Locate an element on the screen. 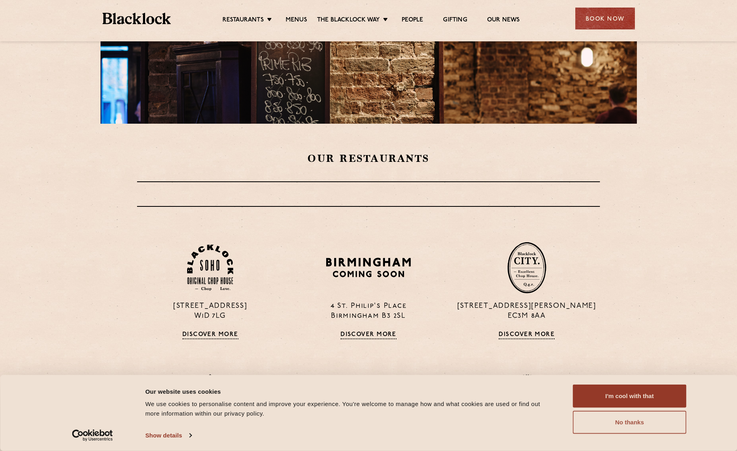  button: No thanks is located at coordinates (630, 422).